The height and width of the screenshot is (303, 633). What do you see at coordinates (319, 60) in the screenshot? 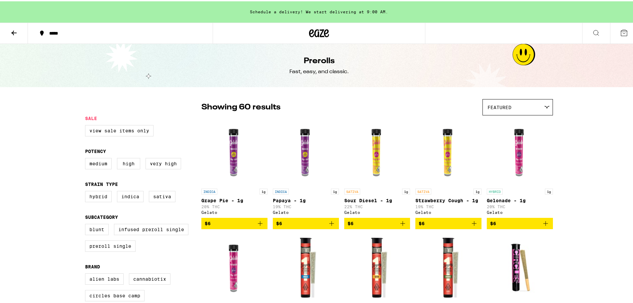
I see `h1: Prerolls` at bounding box center [319, 60].